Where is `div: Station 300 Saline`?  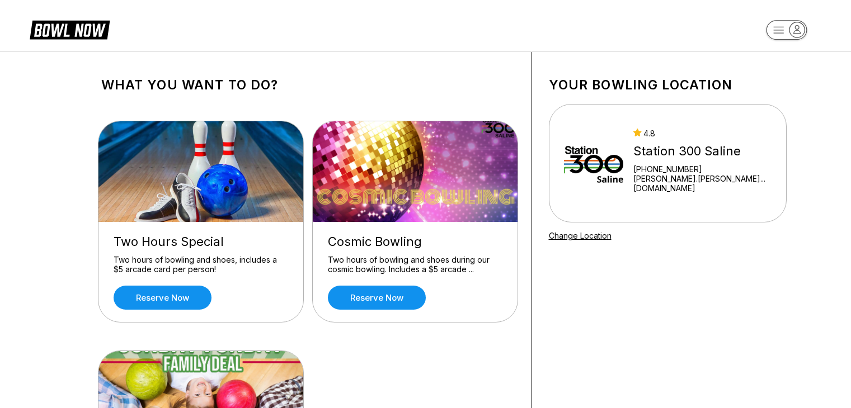
div: Station 300 Saline is located at coordinates (702, 151).